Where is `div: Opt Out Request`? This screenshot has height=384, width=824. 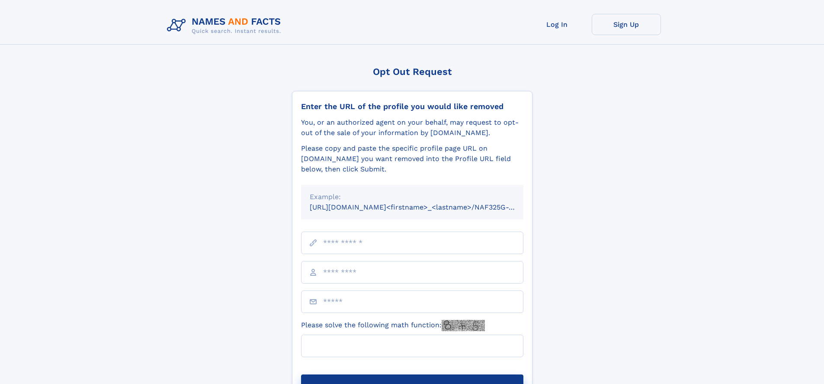 div: Opt Out Request is located at coordinates (412, 71).